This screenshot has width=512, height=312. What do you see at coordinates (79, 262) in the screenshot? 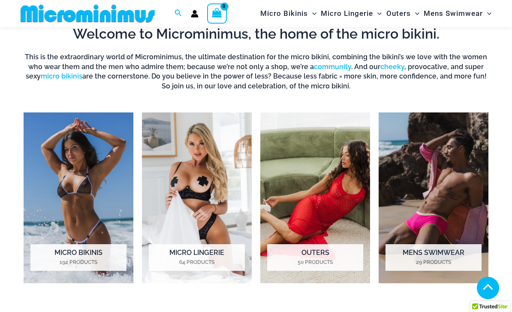
I see `mark: 192 Products` at bounding box center [79, 262].